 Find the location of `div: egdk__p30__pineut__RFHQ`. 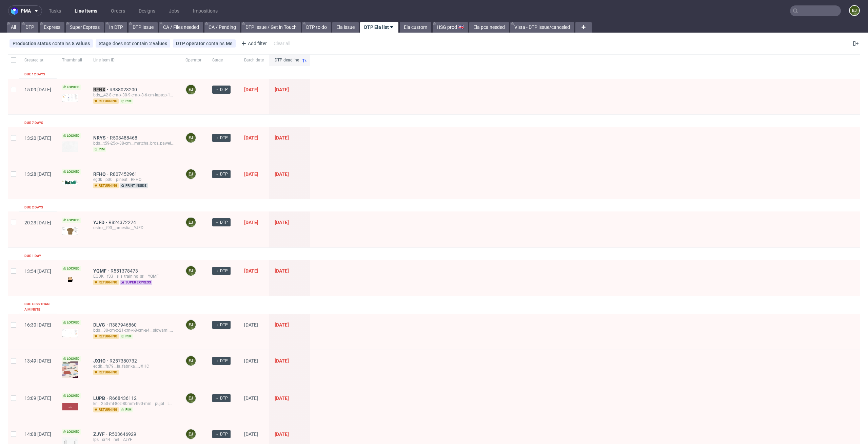

div: egdk__p30__pineut__RFHQ is located at coordinates (134, 179).